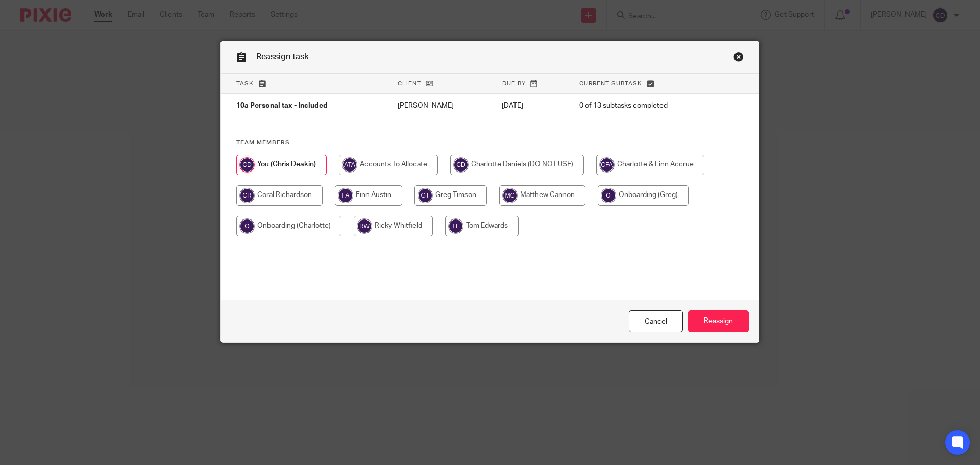  Describe the element at coordinates (409, 83) in the screenshot. I see `span: Client` at that location.